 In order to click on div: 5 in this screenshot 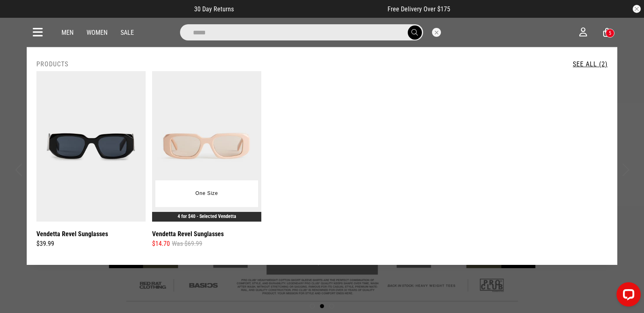, I will do `click(610, 33)`.